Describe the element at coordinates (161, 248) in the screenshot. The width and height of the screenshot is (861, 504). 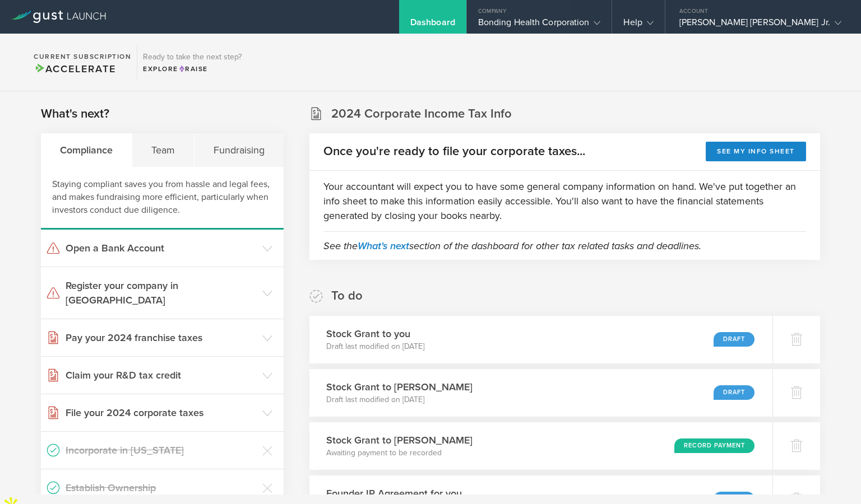
I see `h3: Open a Bank Account` at that location.